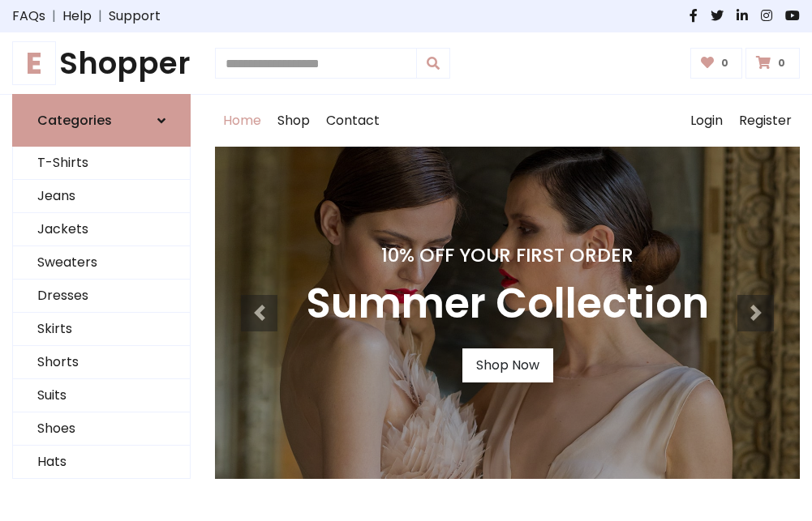 This screenshot has width=812, height=521. Describe the element at coordinates (77, 16) in the screenshot. I see `a: Help` at that location.